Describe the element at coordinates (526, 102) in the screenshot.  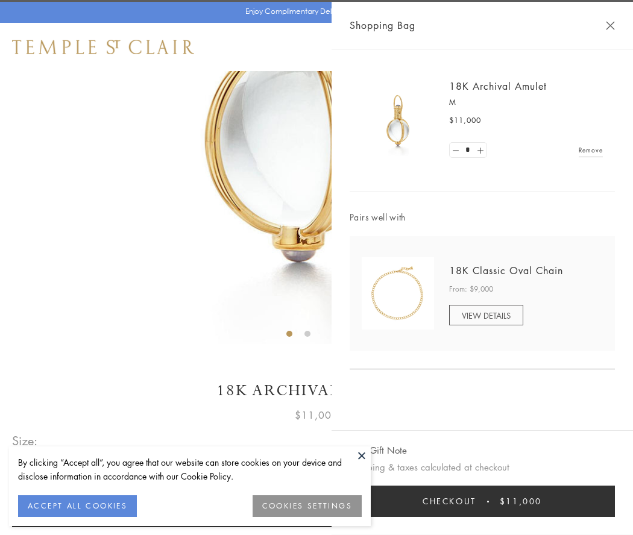
I see `p: M` at that location.